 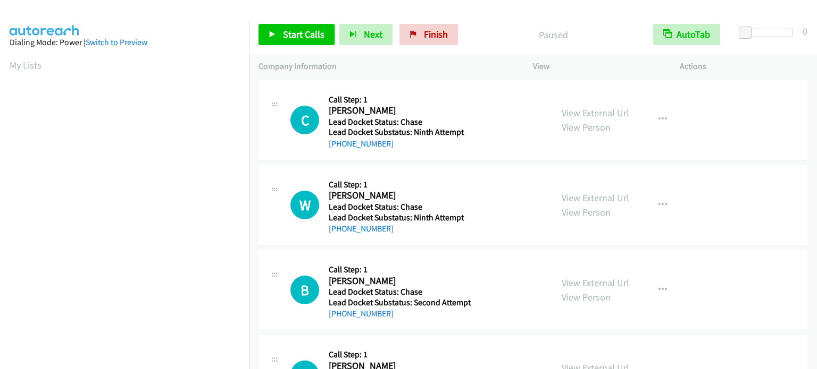 I want to click on a: Switch to Preview, so click(x=116, y=42).